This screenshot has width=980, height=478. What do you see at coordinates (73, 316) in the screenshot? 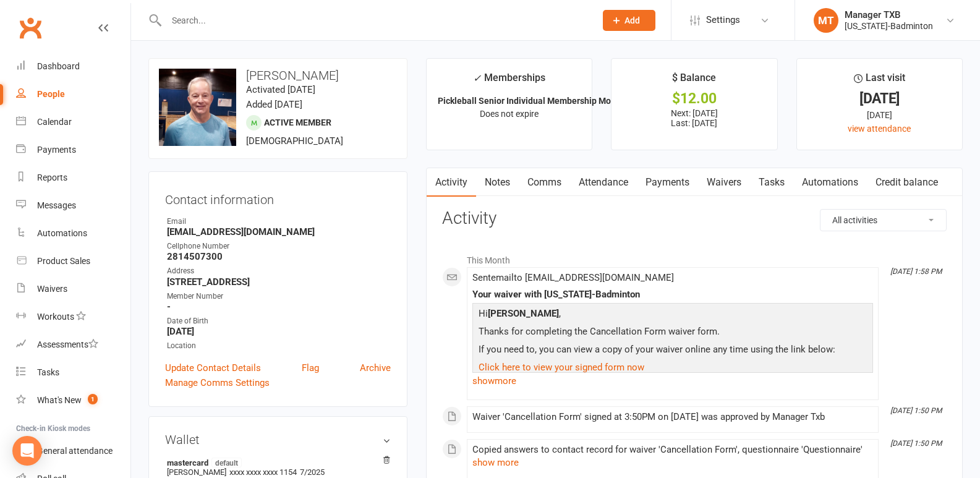
I see `a: Workouts` at bounding box center [73, 316].